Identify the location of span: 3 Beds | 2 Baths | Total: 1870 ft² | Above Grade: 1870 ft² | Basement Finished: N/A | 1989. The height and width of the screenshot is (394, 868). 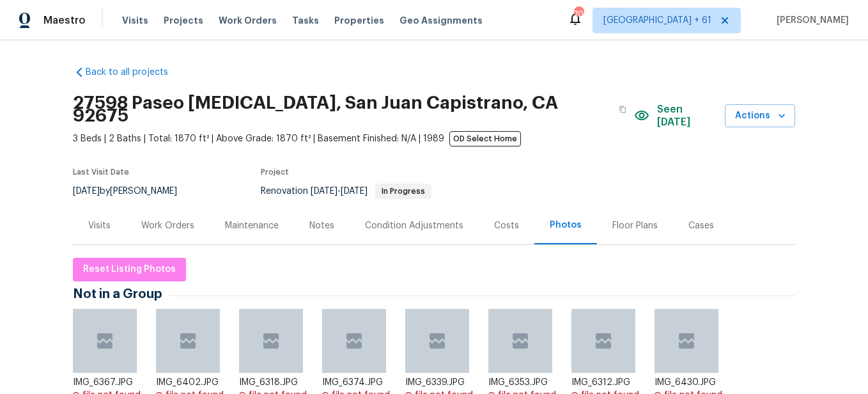
(353, 139).